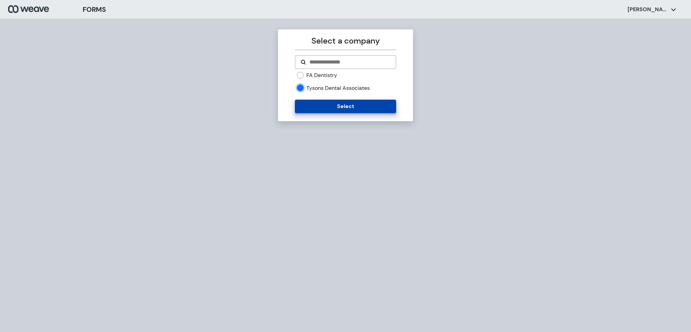 The width and height of the screenshot is (691, 332). What do you see at coordinates (349, 62) in the screenshot?
I see `input: Search` at bounding box center [349, 62].